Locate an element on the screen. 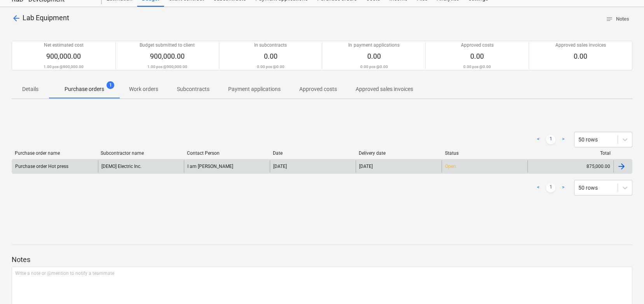 This screenshot has width=644, height=304. div: Total is located at coordinates (570, 153).